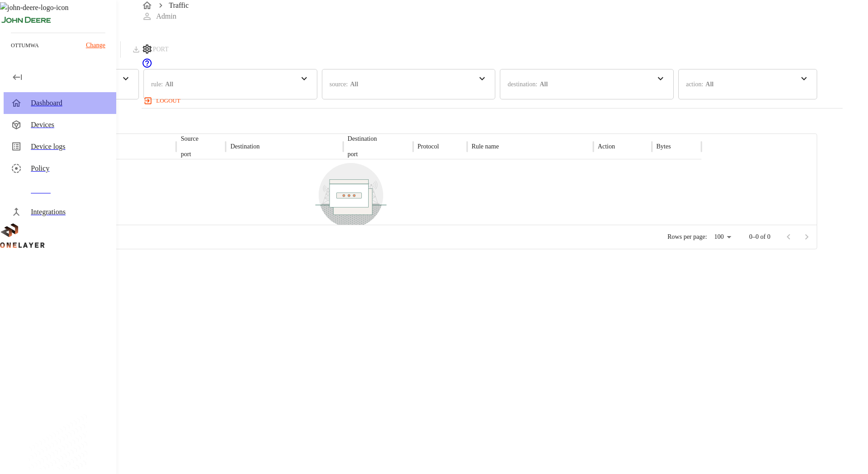 This screenshot has width=868, height=474. Describe the element at coordinates (760, 237) in the screenshot. I see `p: 0–0 of 0` at that location.